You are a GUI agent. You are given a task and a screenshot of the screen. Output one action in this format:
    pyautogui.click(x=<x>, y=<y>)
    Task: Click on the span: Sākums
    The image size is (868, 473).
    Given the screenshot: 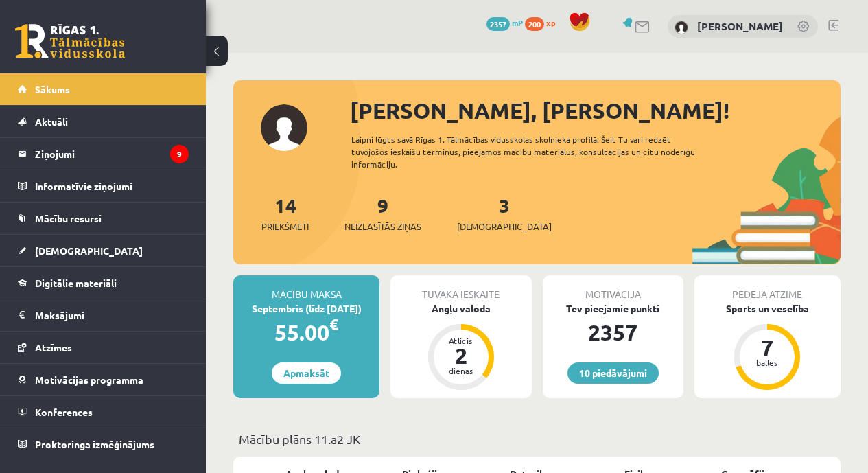 What is the action you would take?
    pyautogui.click(x=52, y=89)
    